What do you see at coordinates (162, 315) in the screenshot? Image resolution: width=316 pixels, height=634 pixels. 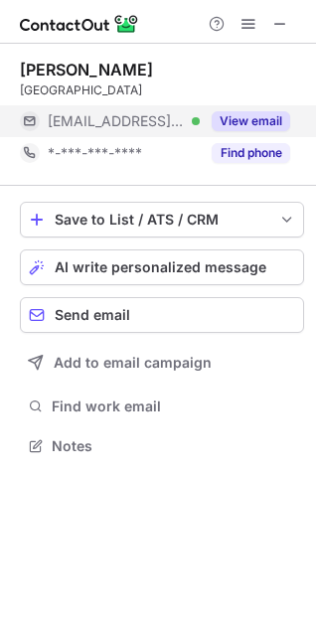 I see `button: Send email` at bounding box center [162, 315].